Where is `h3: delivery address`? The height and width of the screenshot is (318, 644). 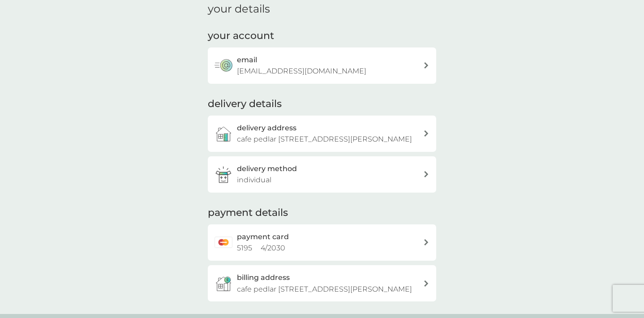
h3: delivery address is located at coordinates (267, 128).